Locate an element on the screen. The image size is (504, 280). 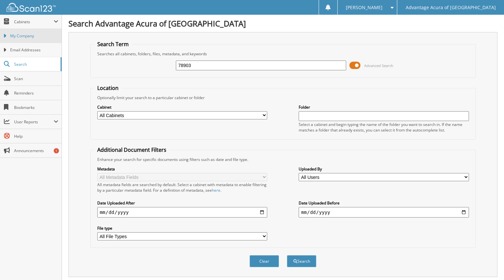
label: Folder is located at coordinates (384, 107).